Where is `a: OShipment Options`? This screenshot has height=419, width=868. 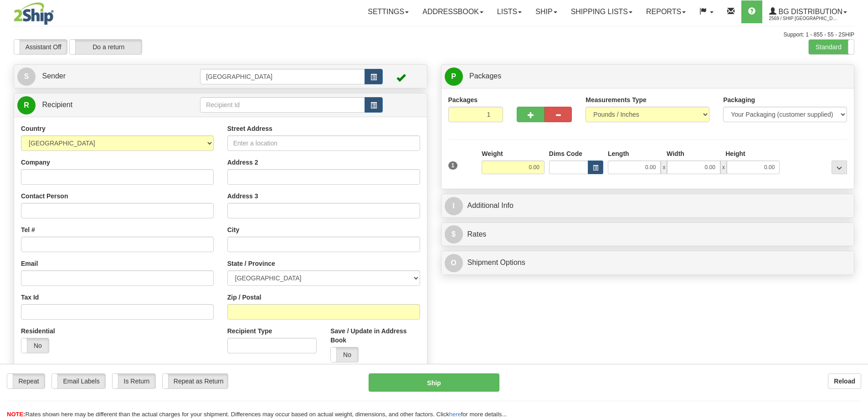
a: OShipment Options is located at coordinates (648, 262).